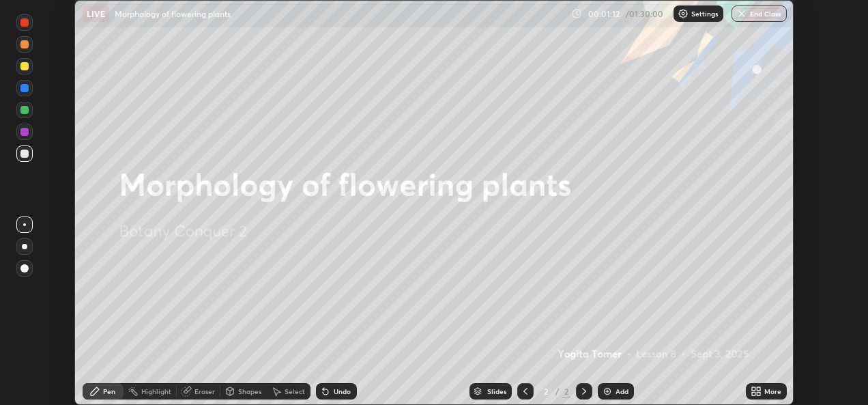 This screenshot has height=405, width=868. Describe the element at coordinates (250, 391) in the screenshot. I see `div: Shapes` at that location.